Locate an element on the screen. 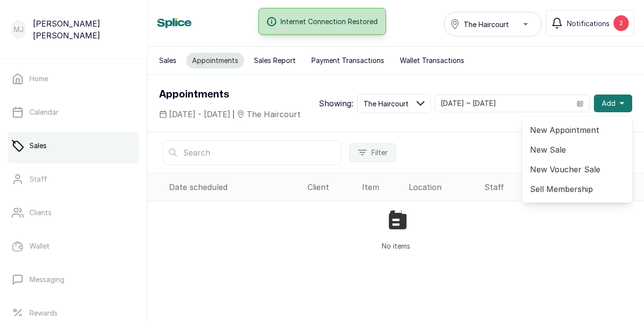 The width and height of the screenshot is (644, 321). button: Filter is located at coordinates (373, 152).